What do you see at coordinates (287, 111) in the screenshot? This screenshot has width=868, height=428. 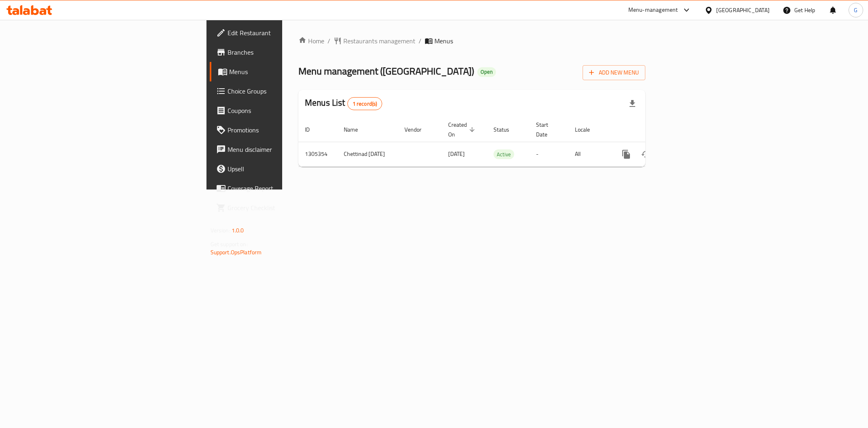 I see `span: Coupons` at bounding box center [287, 111].